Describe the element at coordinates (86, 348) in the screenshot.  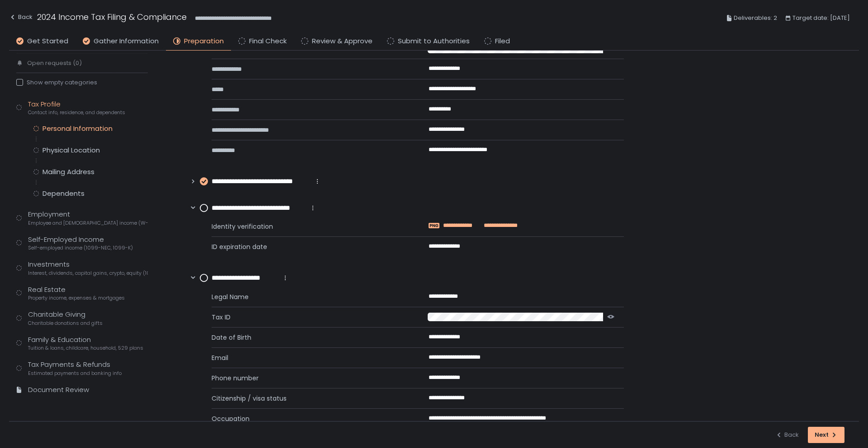
I see `span: Tuition & loans, childcare, household, 529 plans` at that location.